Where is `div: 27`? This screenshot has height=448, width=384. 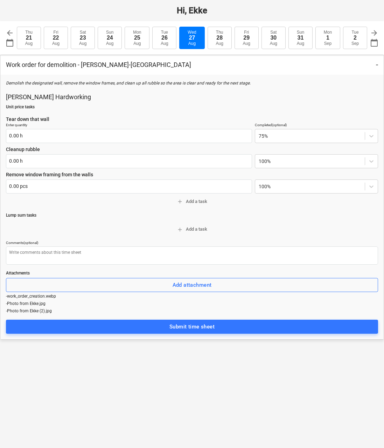
div: 27 is located at coordinates (192, 38).